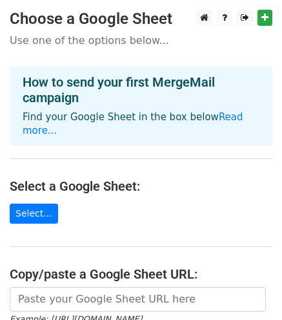 This screenshot has height=320, width=282. I want to click on h4: Copy/paste a Google Sheet URL:, so click(141, 274).